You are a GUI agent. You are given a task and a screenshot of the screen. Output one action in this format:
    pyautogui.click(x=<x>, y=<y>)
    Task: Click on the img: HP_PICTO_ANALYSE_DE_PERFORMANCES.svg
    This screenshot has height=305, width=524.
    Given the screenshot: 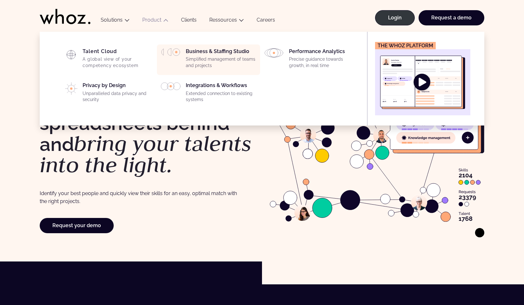 What is the action you would take?
    pyautogui.click(x=274, y=53)
    